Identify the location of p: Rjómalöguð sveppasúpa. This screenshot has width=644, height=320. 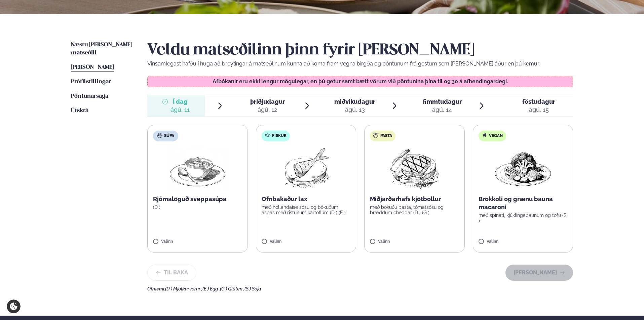
(197, 199).